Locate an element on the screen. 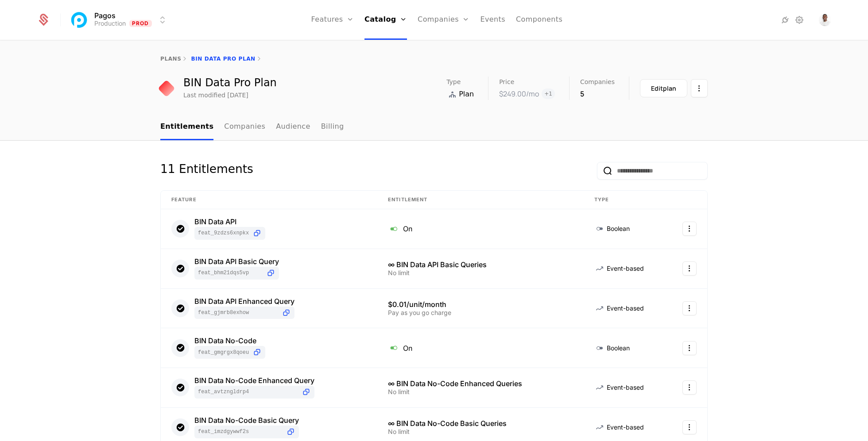 The width and height of the screenshot is (868, 441). div: BIN Data No-Code is located at coordinates (230, 341).